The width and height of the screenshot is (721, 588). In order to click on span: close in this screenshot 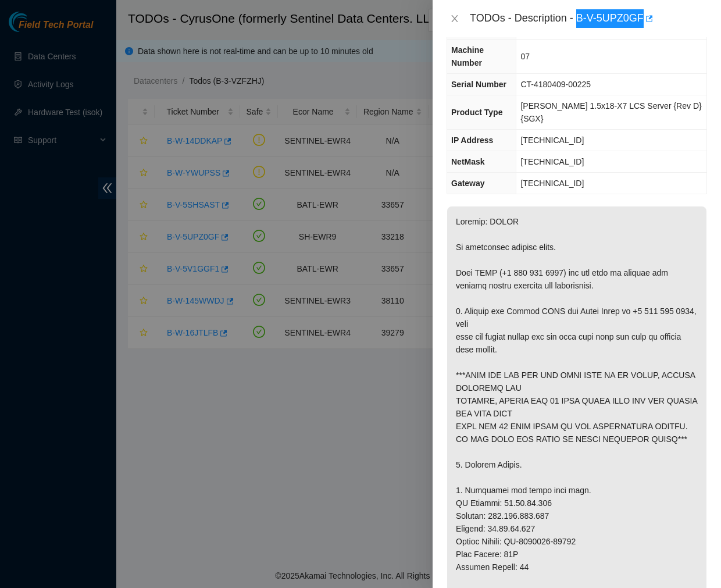, I will do `click(455, 18)`.